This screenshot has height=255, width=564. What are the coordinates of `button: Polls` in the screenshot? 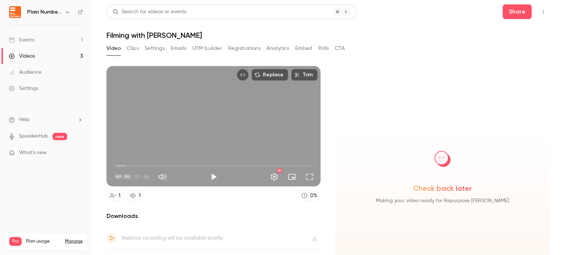 It's located at (324, 48).